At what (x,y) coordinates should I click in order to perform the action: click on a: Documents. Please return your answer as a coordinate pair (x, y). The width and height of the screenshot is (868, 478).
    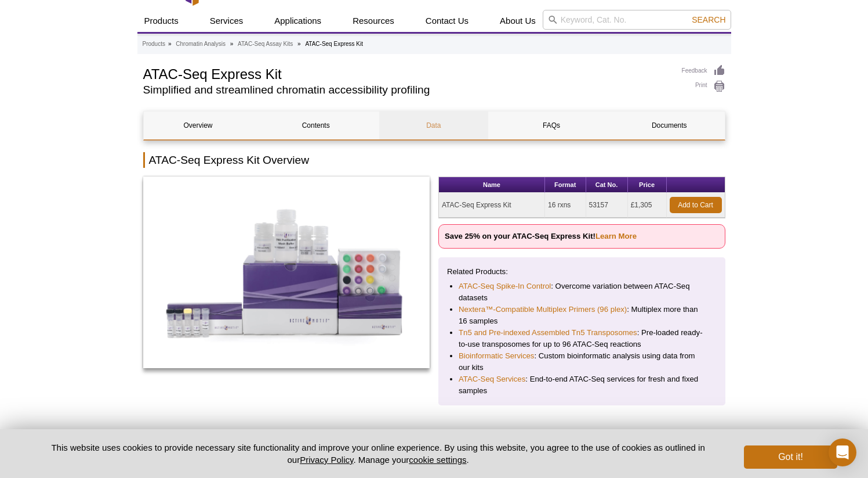
    Looking at the image, I should click on (669, 125).